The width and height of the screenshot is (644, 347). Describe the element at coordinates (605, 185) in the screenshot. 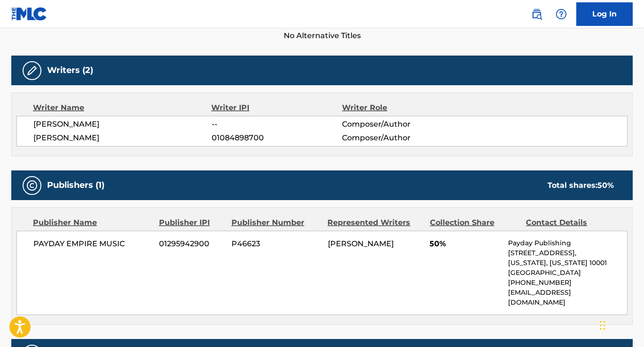

I see `span: 50 %` at that location.